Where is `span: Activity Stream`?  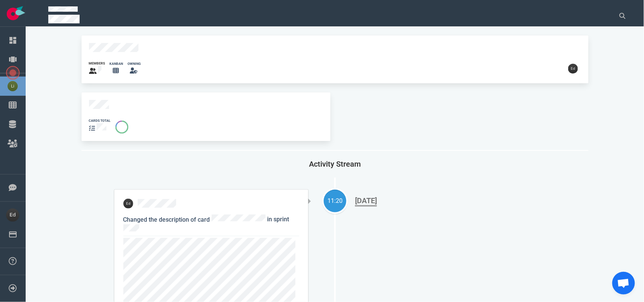
span: Activity Stream is located at coordinates (335, 164).